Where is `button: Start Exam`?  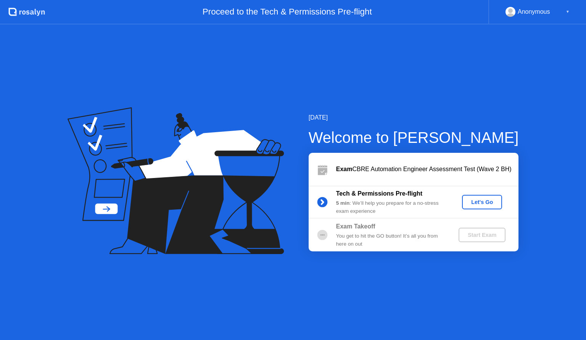 button: Start Exam is located at coordinates (482, 235).